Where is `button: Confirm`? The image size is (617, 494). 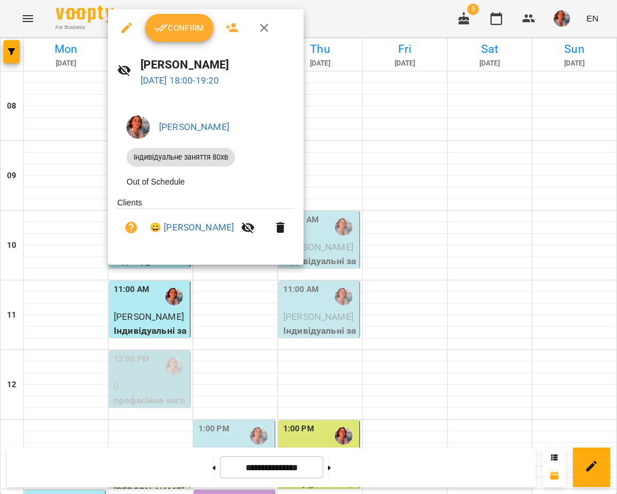
button: Confirm is located at coordinates (179, 28).